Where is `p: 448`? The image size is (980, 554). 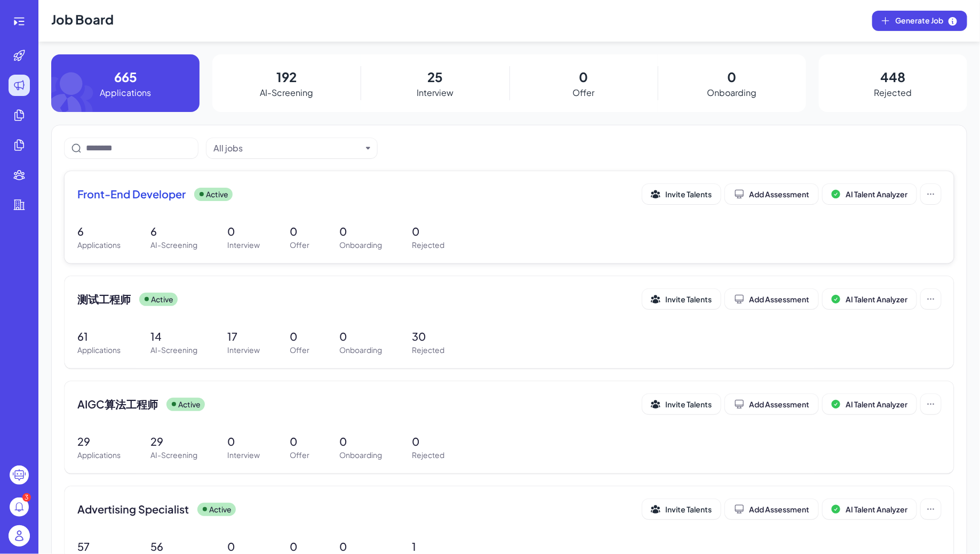
p: 448 is located at coordinates (893, 77).